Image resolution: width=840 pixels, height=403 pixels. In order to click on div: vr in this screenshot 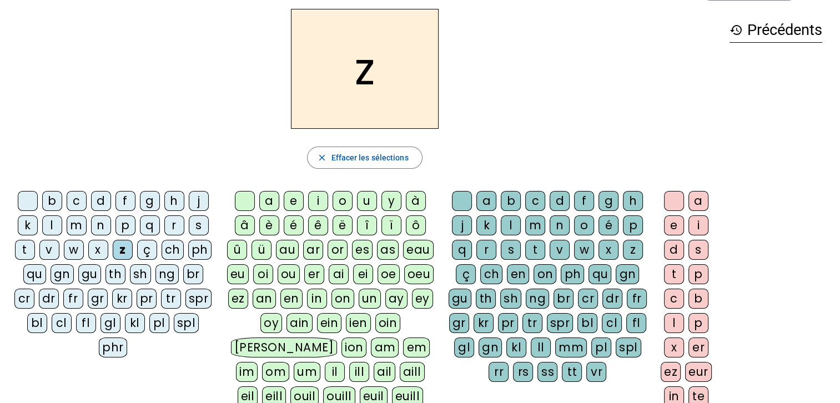, I will do `click(596, 372)`.